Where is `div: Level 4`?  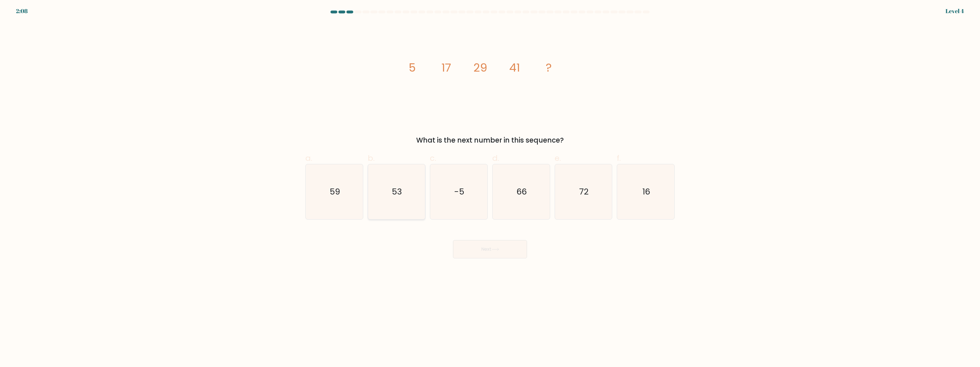
div: Level 4 is located at coordinates (955, 11).